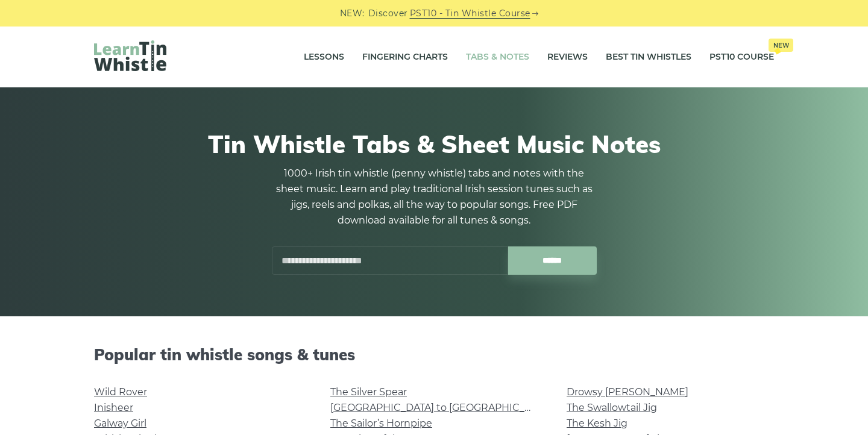 This screenshot has height=435, width=868. I want to click on a: Tabs & Notes, so click(497, 57).